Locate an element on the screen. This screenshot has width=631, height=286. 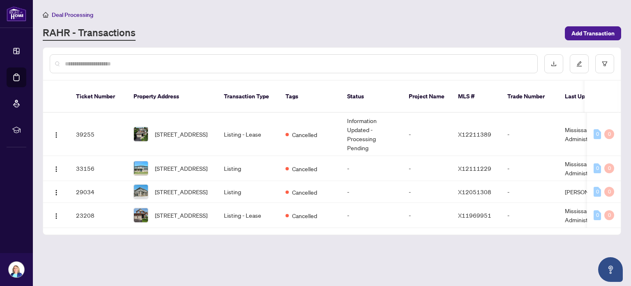
span: X11969951 is located at coordinates (475, 215).